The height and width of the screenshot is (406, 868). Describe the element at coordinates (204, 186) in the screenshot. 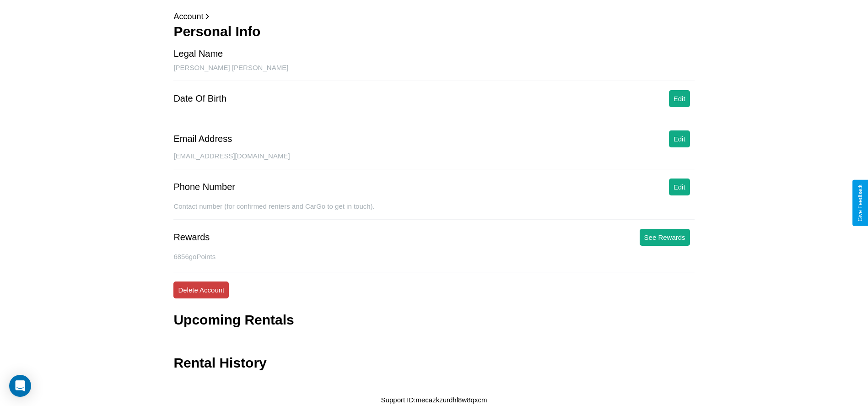

I see `div: Phone Number` at that location.